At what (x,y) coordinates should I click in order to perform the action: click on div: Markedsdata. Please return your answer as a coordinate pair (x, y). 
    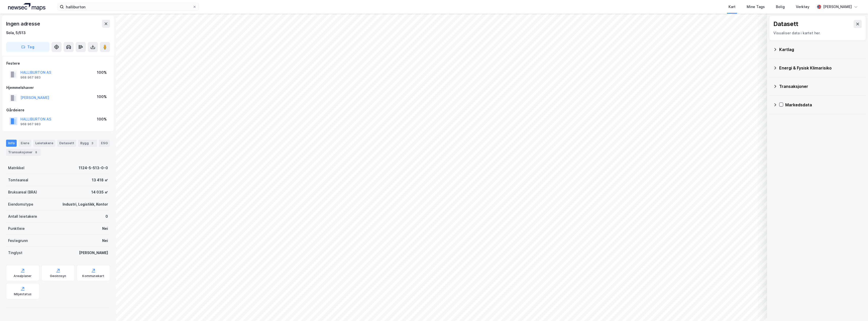
    Looking at the image, I should click on (823, 104).